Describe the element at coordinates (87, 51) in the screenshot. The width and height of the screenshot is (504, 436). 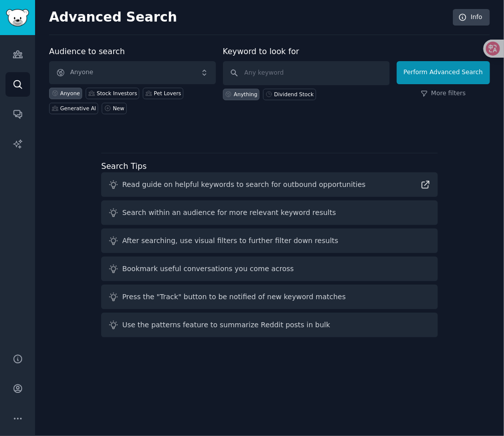
I see `label: Audience to search` at that location.